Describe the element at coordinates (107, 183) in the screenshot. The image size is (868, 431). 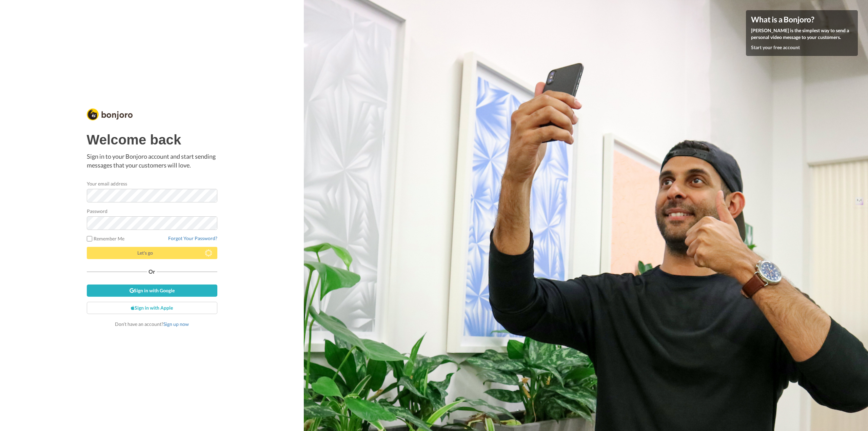
I see `label: Your email address` at that location.